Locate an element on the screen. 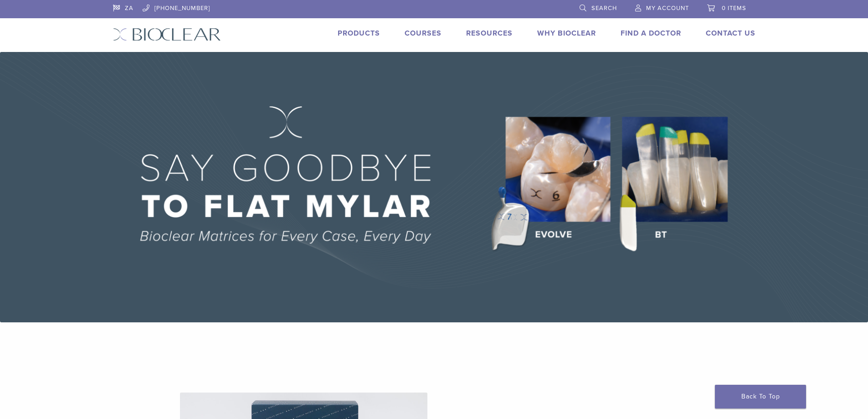  span: 0 items is located at coordinates (734, 8).